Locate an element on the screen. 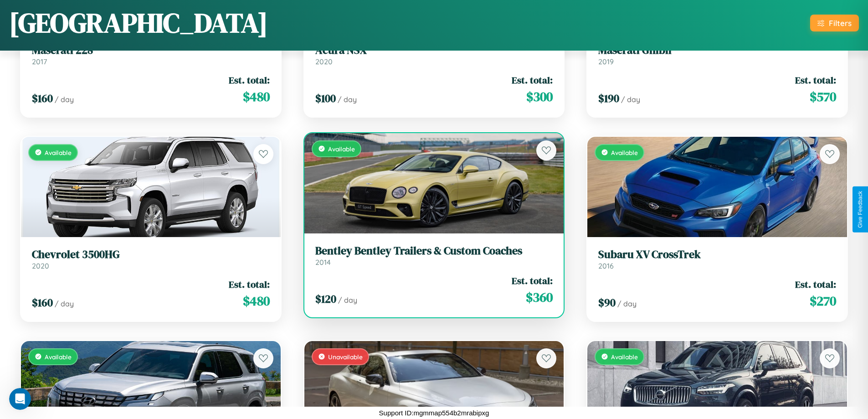 This screenshot has height=419, width=868. div: Give Feedback is located at coordinates (860, 209).